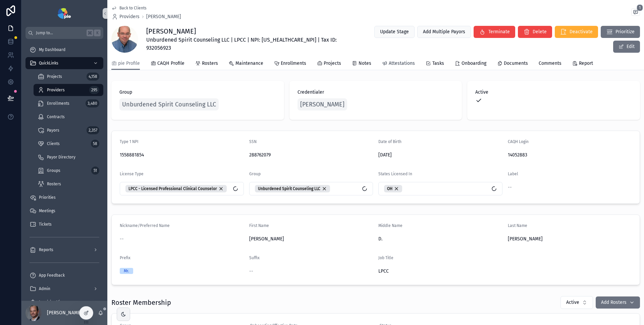 The image size is (644, 325). What do you see at coordinates (52, 49) in the screenshot?
I see `span: My Dashboard` at bounding box center [52, 49].